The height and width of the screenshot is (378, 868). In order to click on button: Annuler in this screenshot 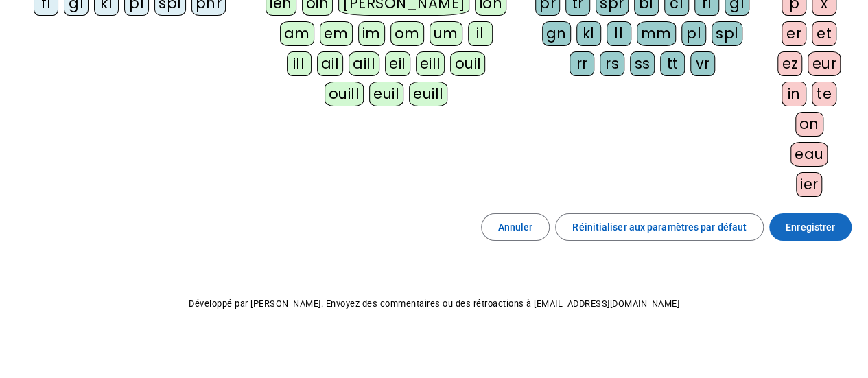, I will do `click(515, 227)`.